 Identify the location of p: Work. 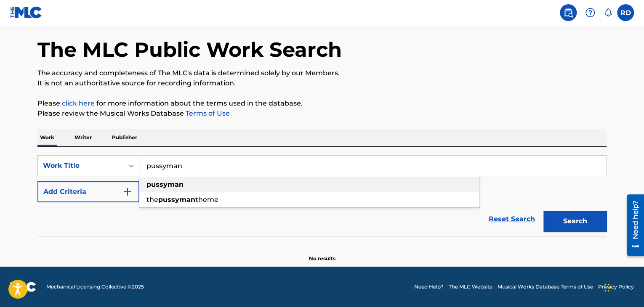
(47, 138).